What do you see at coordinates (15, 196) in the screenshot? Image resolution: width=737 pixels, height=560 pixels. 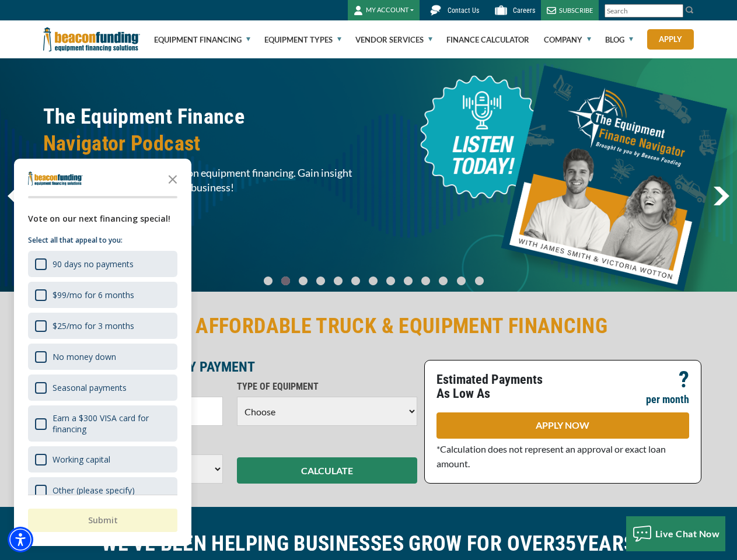 I see `img: Left Navigator` at bounding box center [15, 196].